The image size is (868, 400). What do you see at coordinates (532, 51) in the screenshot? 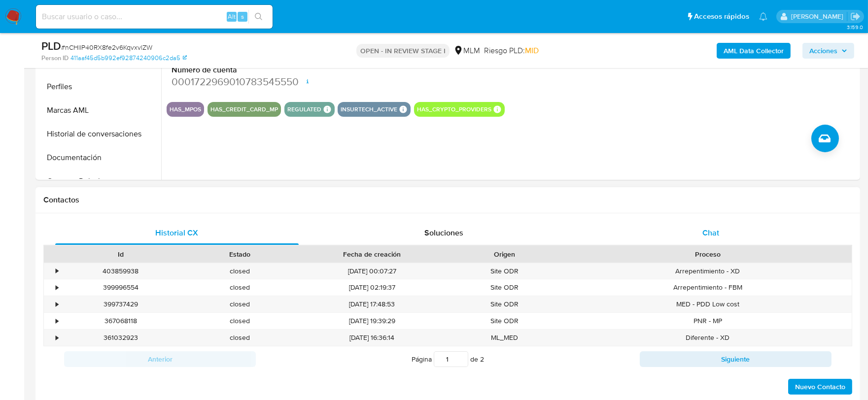
I see `span: MID` at bounding box center [532, 51].